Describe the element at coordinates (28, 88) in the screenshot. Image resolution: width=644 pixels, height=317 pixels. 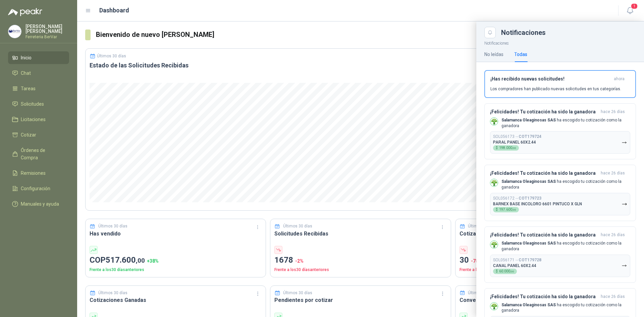
I see `span: Tareas` at that location.